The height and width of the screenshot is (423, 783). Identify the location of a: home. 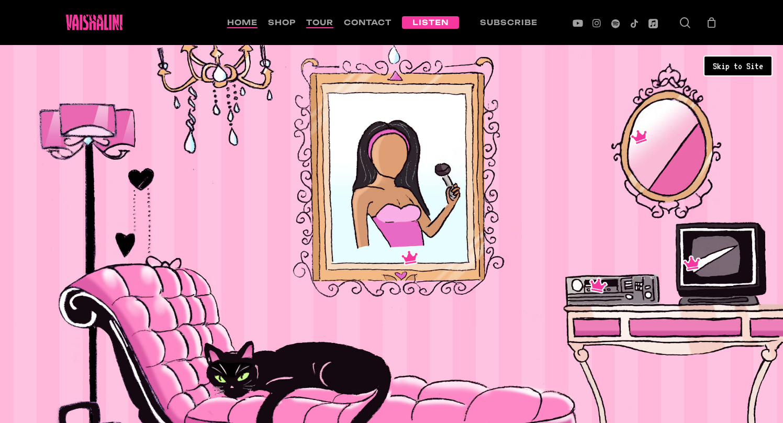
(242, 23).